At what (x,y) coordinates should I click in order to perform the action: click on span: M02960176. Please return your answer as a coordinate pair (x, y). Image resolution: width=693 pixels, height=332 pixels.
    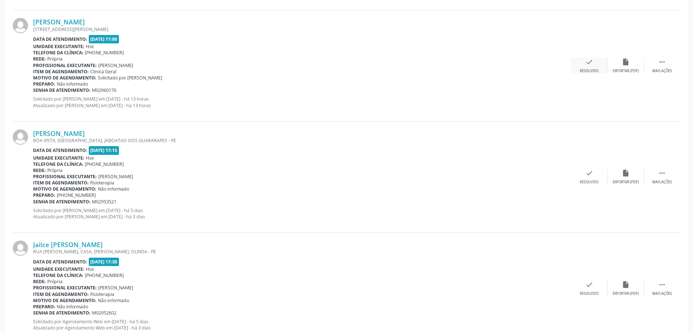
    Looking at the image, I should click on (104, 90).